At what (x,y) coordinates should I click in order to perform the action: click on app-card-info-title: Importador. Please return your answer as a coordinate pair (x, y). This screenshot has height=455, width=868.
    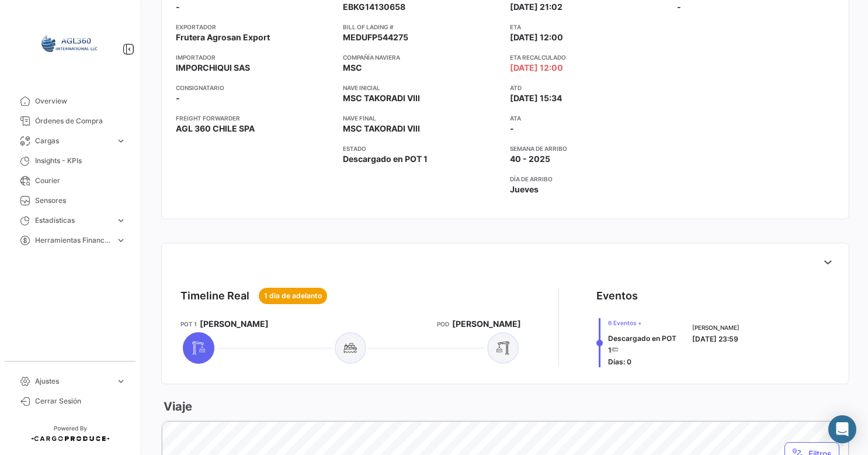
    Looking at the image, I should click on (254, 57).